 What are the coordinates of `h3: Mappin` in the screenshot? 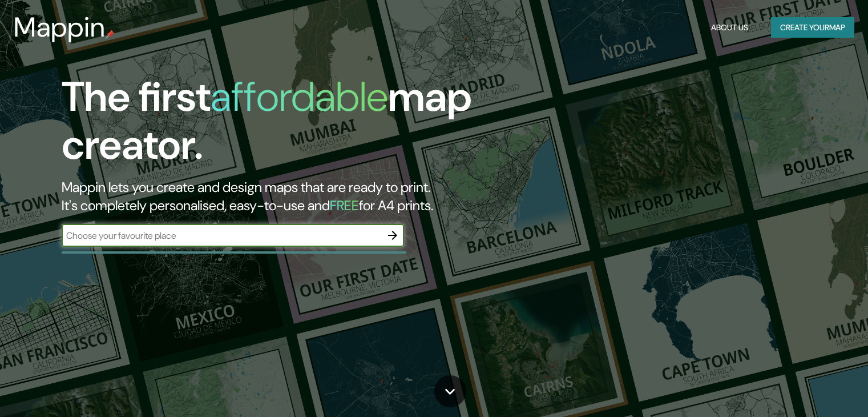 It's located at (59, 27).